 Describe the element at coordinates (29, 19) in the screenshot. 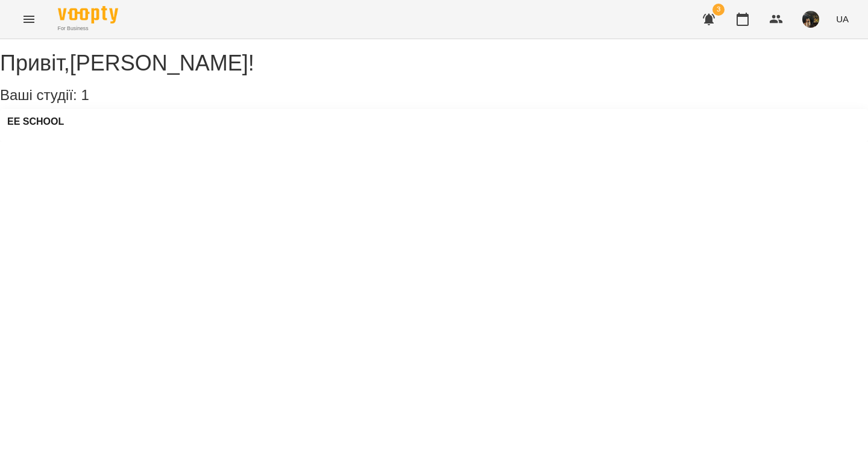

I see `button: Menu` at that location.